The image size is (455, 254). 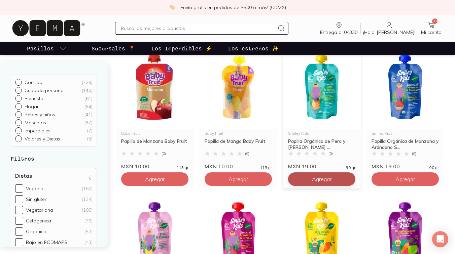 What do you see at coordinates (90, 131) in the screenshot?
I see `div: ( 7 )` at bounding box center [90, 131].